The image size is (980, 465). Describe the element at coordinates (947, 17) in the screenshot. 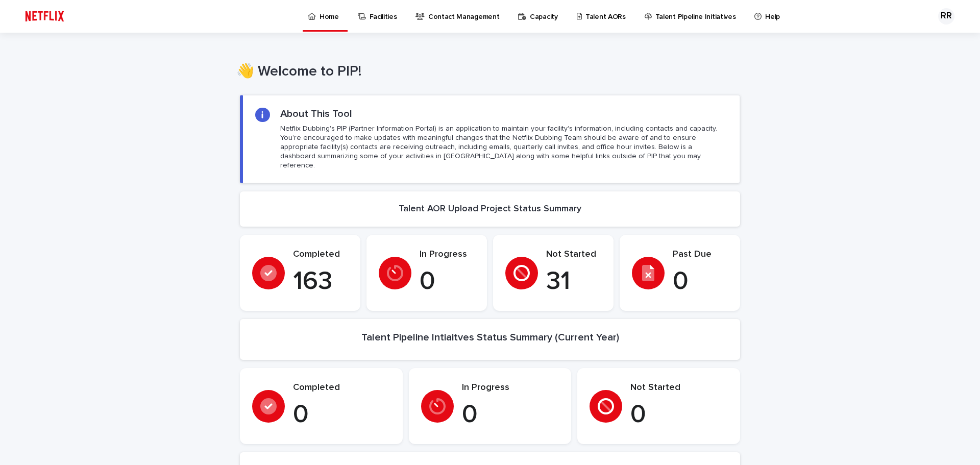

I see `div: RR` at that location.